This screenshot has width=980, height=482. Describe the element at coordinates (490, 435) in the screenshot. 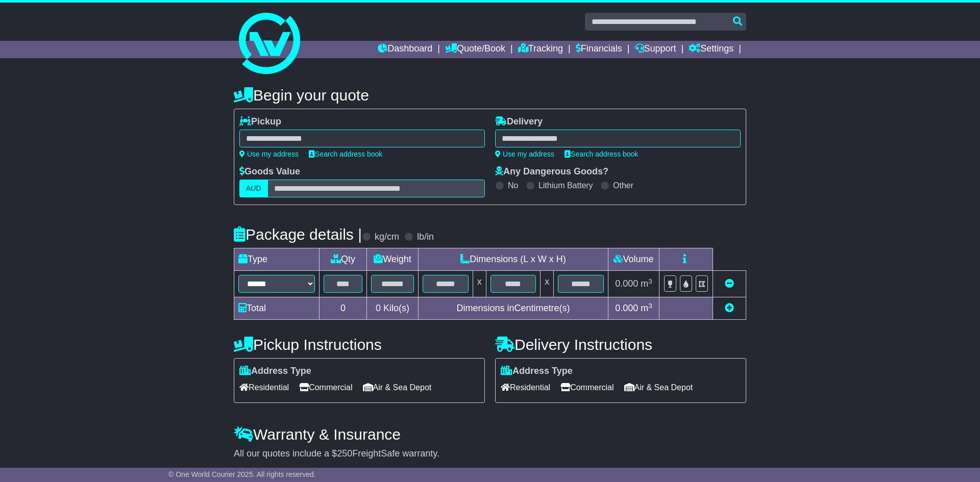

I see `h4: Warranty & Insurance` at that location.